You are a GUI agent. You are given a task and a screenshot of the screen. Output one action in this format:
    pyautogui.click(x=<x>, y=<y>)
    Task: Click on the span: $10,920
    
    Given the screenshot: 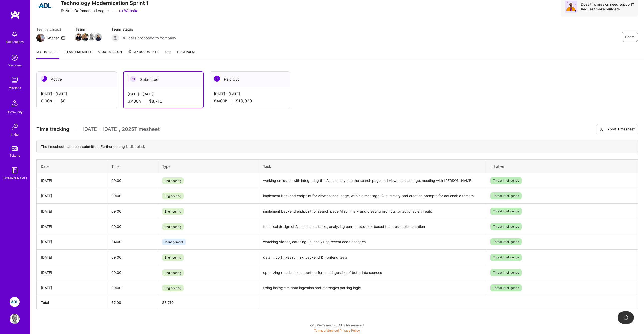 What is the action you would take?
    pyautogui.click(x=244, y=101)
    